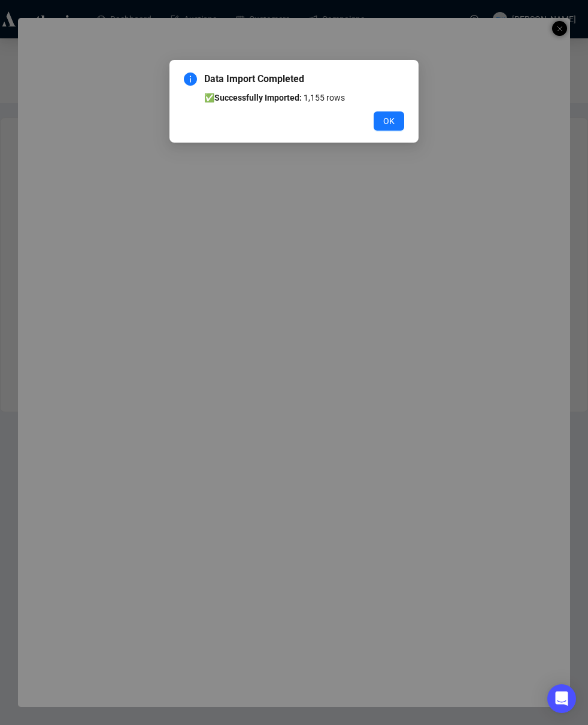 Image resolution: width=588 pixels, height=725 pixels. I want to click on button: OK, so click(389, 121).